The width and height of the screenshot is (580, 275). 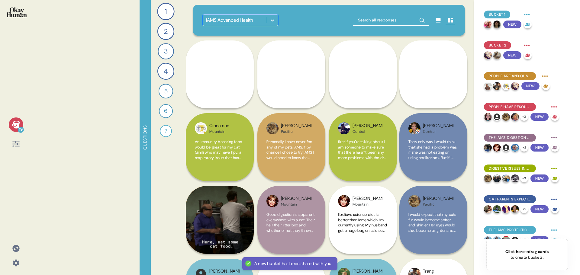 I want to click on span: Click here, so click(x=515, y=252).